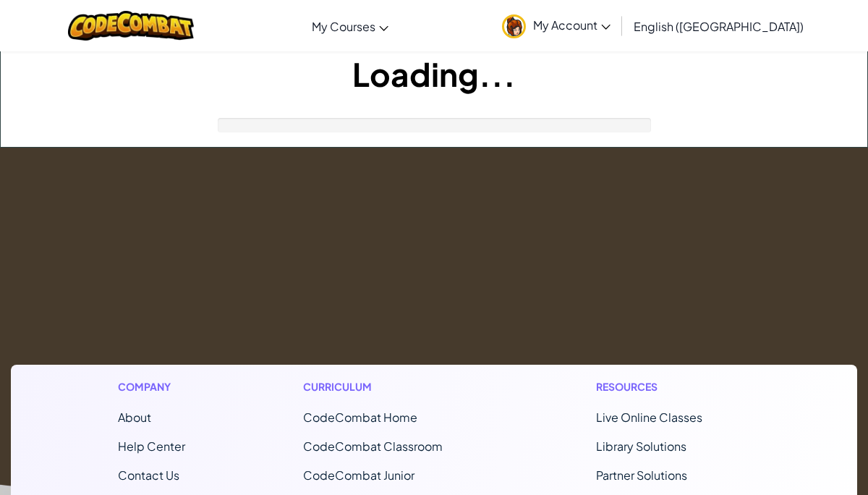 The height and width of the screenshot is (495, 868). I want to click on a: Live Online Classes, so click(649, 417).